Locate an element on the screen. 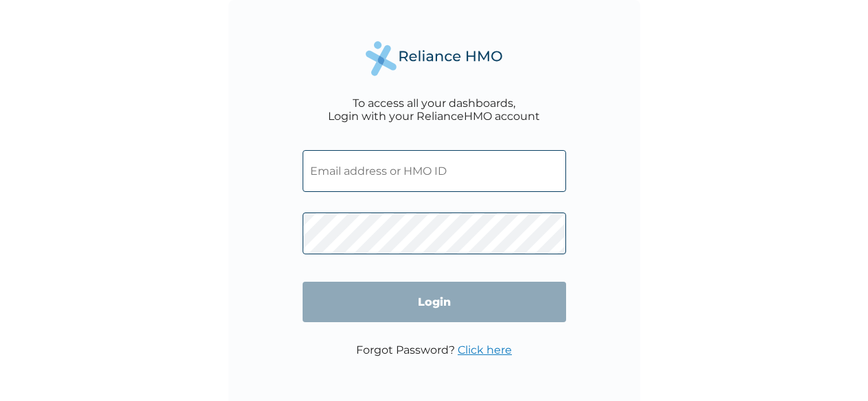 The image size is (868, 401). input: Login is located at coordinates (435, 302).